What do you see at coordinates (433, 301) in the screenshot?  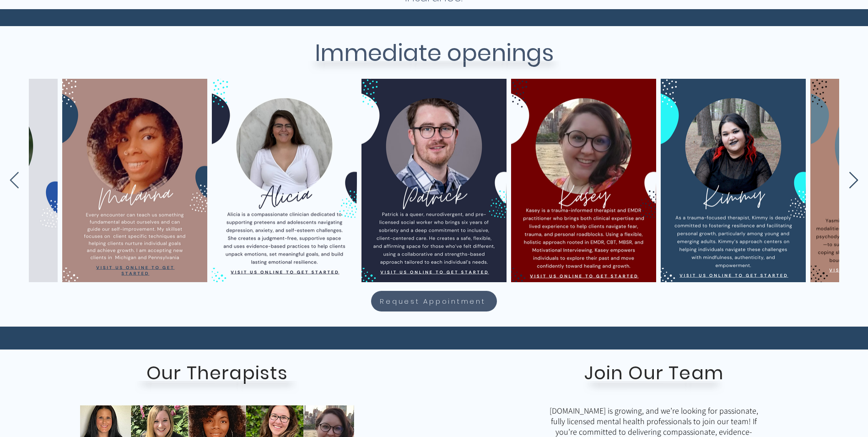 I see `span: Request Appointment` at bounding box center [433, 301].